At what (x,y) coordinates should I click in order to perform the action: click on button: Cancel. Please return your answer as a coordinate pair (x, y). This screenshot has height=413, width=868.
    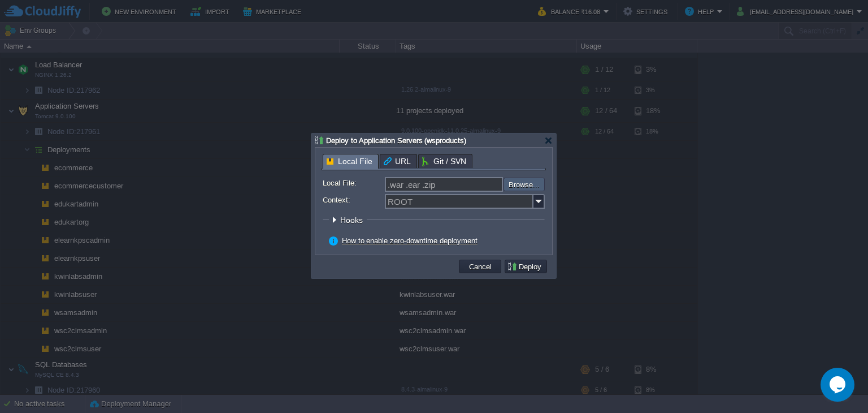
    Looking at the image, I should click on (480, 266).